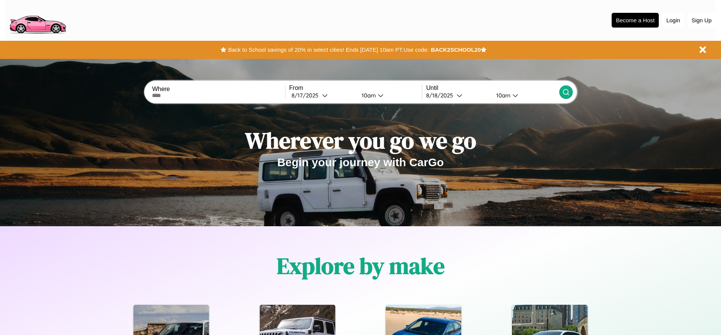 Image resolution: width=721 pixels, height=335 pixels. I want to click on h1: Explore by make, so click(361, 266).